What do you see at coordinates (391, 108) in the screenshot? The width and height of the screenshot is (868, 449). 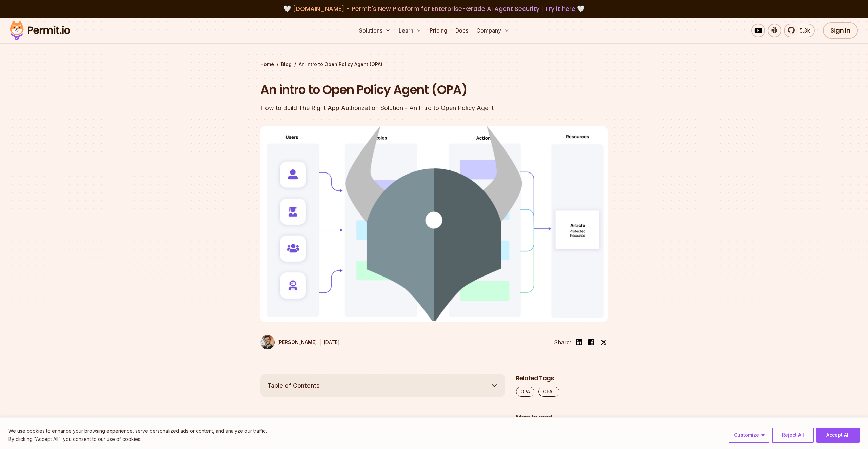 I see `div: How to Build The Right App Authorization Solution - An Intro to Open Policy Agent` at bounding box center [391, 108].